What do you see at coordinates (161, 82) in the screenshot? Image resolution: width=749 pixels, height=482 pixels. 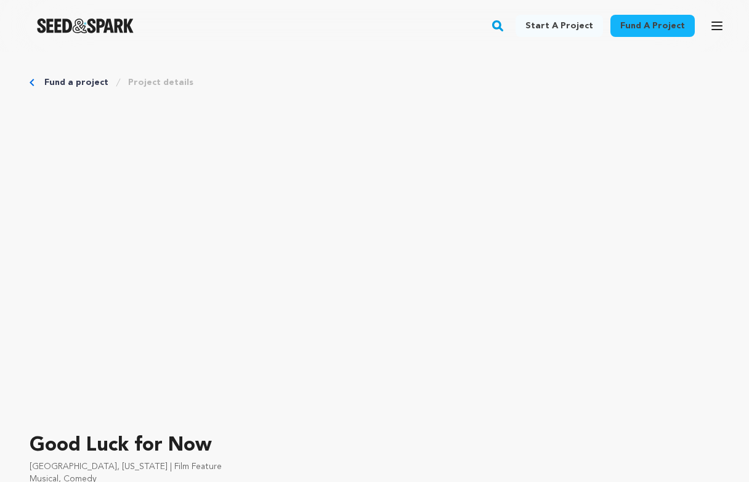 I see `a: Project details` at bounding box center [161, 82].